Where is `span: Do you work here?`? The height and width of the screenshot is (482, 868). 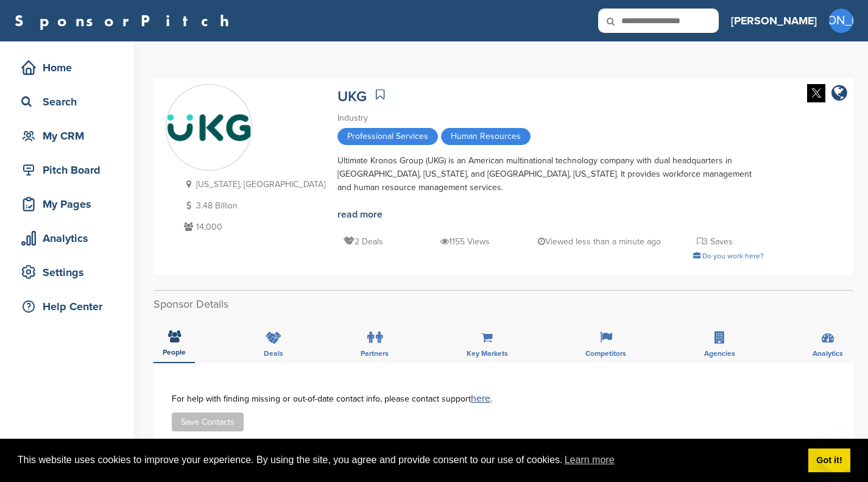 span: Do you work here? is located at coordinates (733, 256).